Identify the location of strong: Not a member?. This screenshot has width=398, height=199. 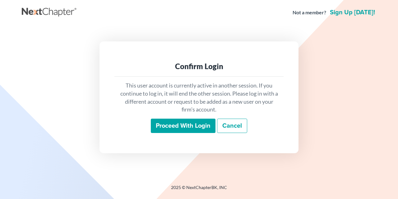
(309, 12).